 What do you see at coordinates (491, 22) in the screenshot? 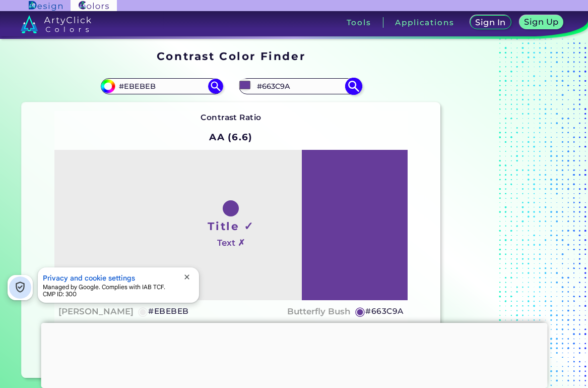
I see `a: Sign In` at bounding box center [491, 22].